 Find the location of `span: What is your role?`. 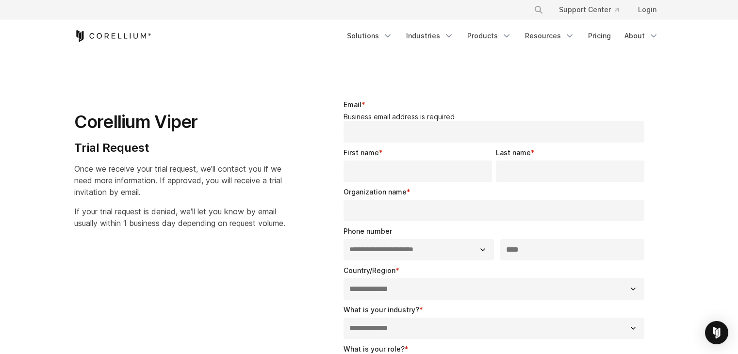

span: What is your role? is located at coordinates (374, 349).